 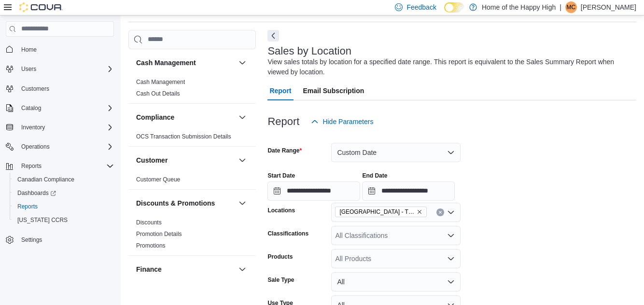 I want to click on h3: Discounts & Promotions, so click(x=176, y=204).